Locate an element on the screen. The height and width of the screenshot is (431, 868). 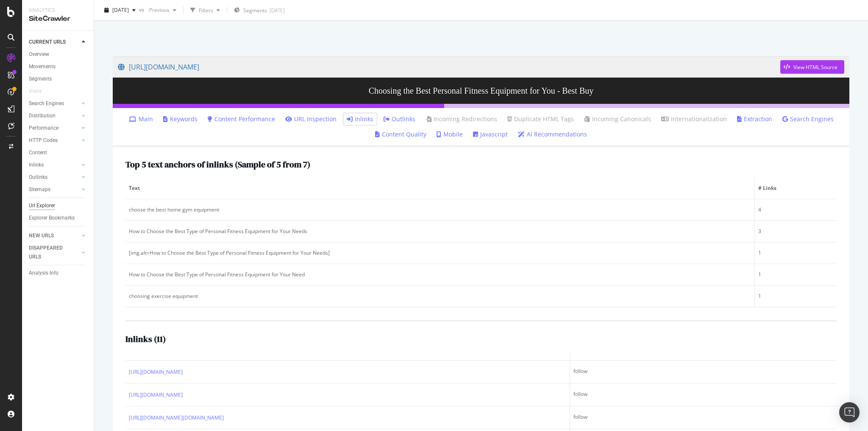
a: Content Quality is located at coordinates (401, 134).